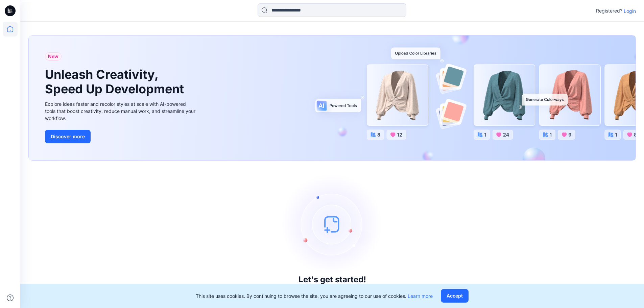 Image resolution: width=644 pixels, height=308 pixels. What do you see at coordinates (610, 11) in the screenshot?
I see `p: Registered?` at bounding box center [610, 11].